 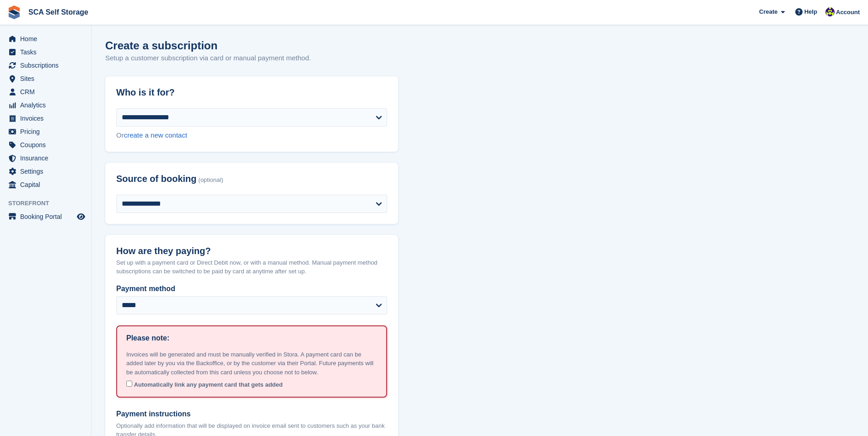 I want to click on span: Storefront, so click(x=50, y=204).